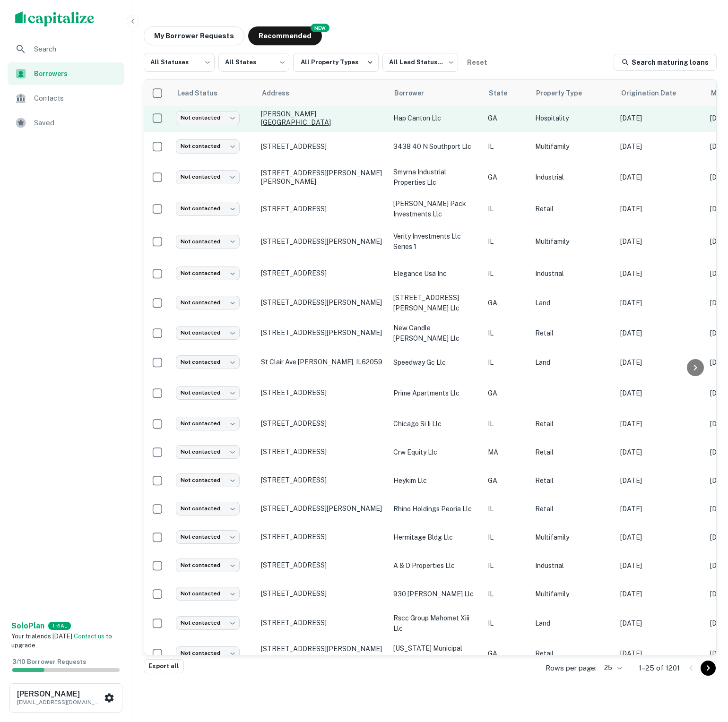 This screenshot has width=728, height=722. Describe the element at coordinates (76, 99) in the screenshot. I see `span: Contacts` at that location.